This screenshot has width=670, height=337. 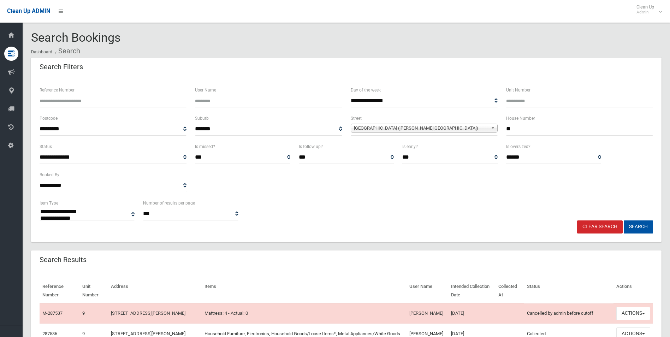 I want to click on label: Number of results per page, so click(x=169, y=203).